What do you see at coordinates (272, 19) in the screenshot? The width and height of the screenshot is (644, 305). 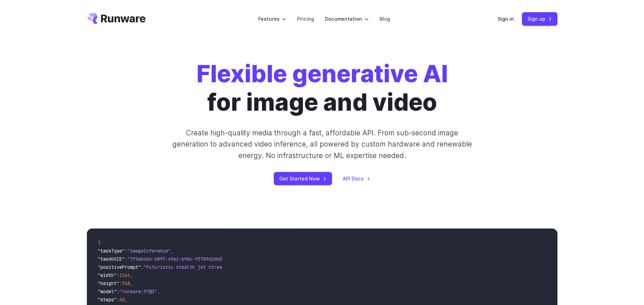 I see `label: Features` at bounding box center [272, 19].